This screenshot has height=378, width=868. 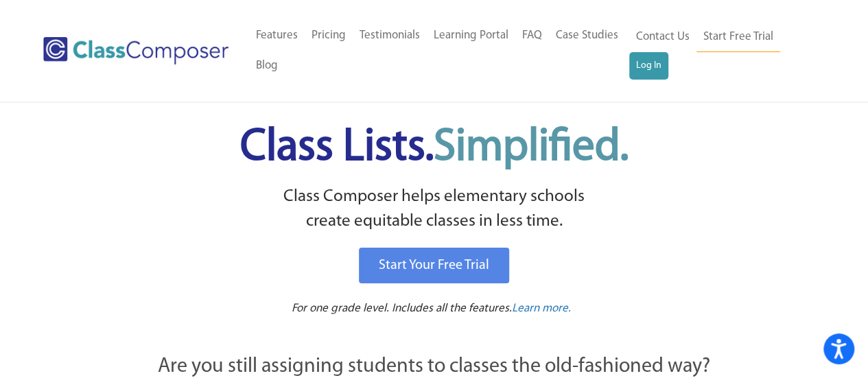 I want to click on img: Class Composer, so click(x=135, y=51).